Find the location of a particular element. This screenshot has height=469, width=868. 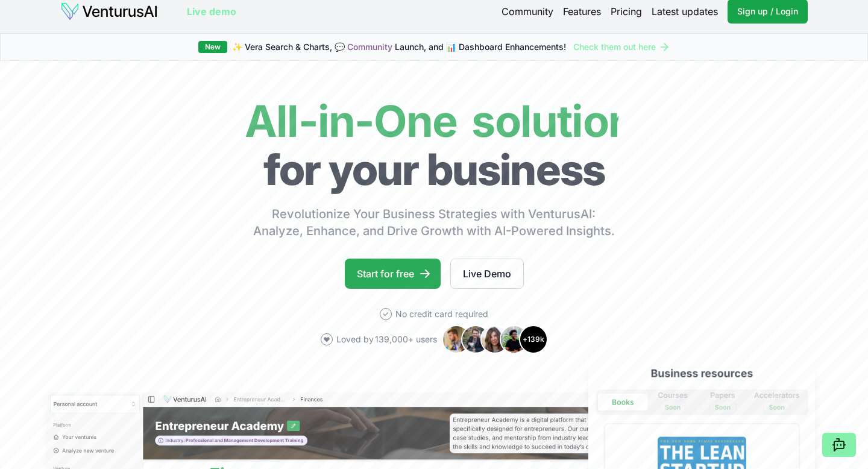

a: Live Demo is located at coordinates (487, 273).